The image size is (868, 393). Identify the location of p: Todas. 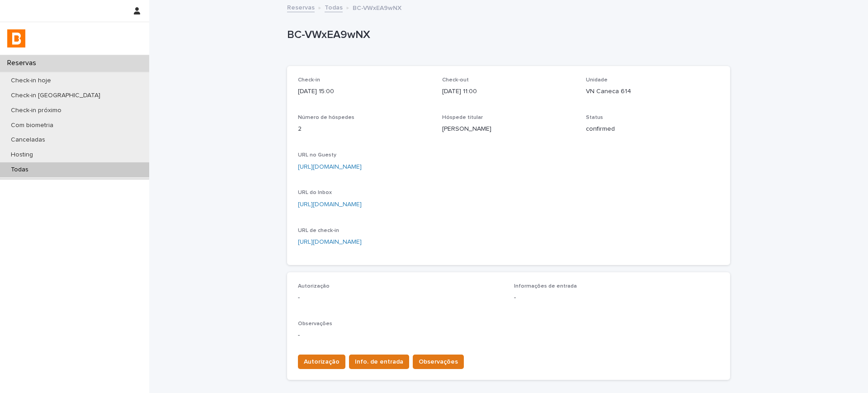
(19, 170).